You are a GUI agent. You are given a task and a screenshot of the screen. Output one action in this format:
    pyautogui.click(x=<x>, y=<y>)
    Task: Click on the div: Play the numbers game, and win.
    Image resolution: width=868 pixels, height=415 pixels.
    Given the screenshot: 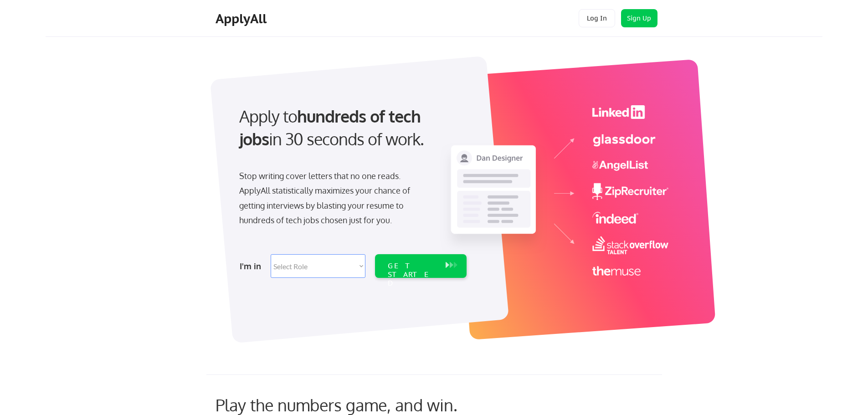 What is the action you would take?
    pyautogui.click(x=357, y=404)
    